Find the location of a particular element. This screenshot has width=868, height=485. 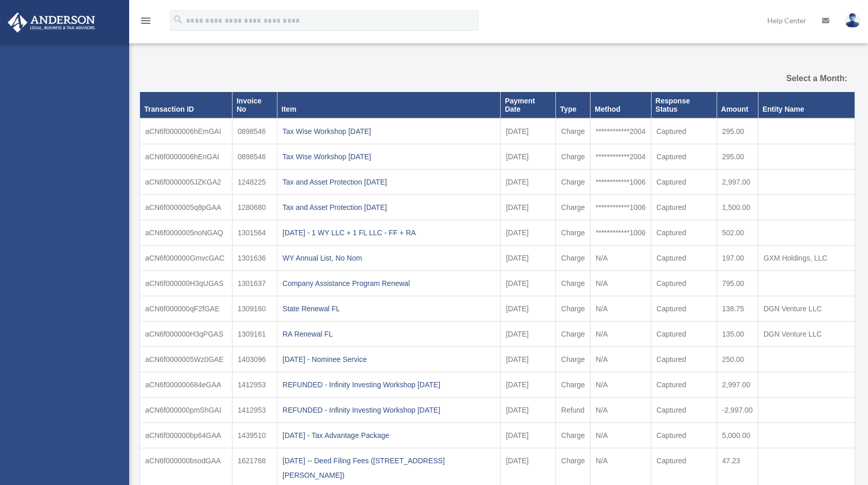

div: State Renewal FL is located at coordinates (389, 308).